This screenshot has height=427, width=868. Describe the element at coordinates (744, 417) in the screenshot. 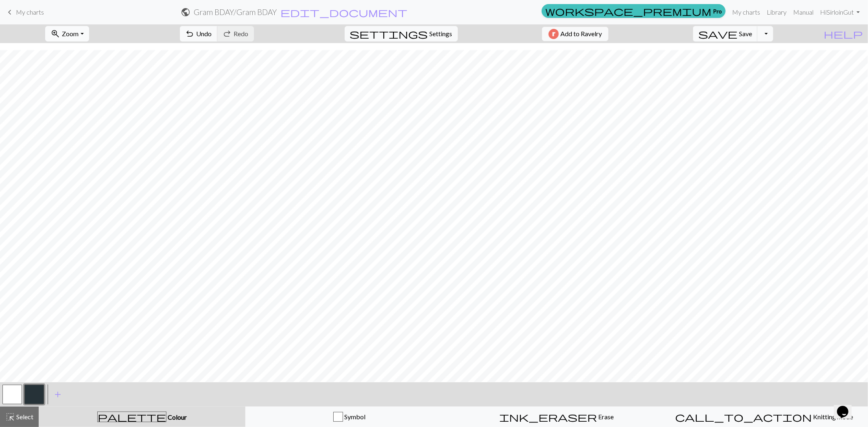

I see `span: call_to_action` at that location.